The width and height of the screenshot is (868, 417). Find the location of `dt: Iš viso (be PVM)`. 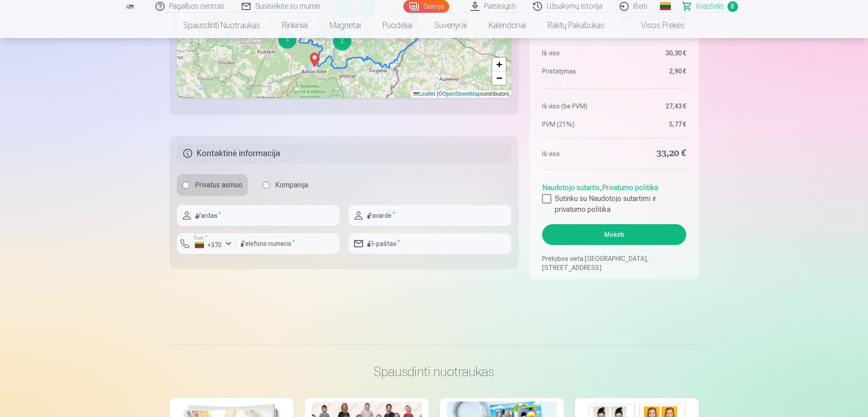

dt: Iš viso (be PVM) is located at coordinates (576, 106).